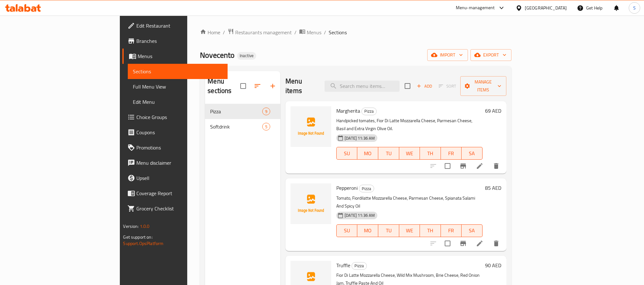 Image resolution: width=644 pixels, height=285 pixels. What do you see at coordinates (179, 163) in the screenshot?
I see `span: Menu disclaimer` at bounding box center [179, 163].